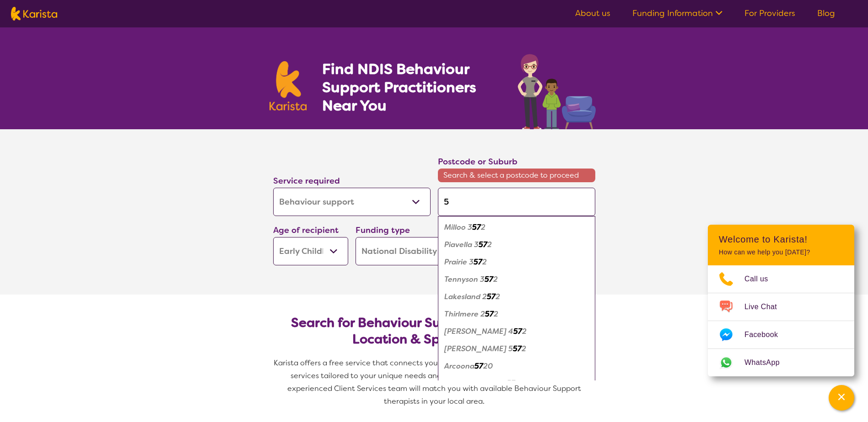 The image size is (868, 422). Describe the element at coordinates (458, 227) in the screenshot. I see `em: Milloo 3` at that location.